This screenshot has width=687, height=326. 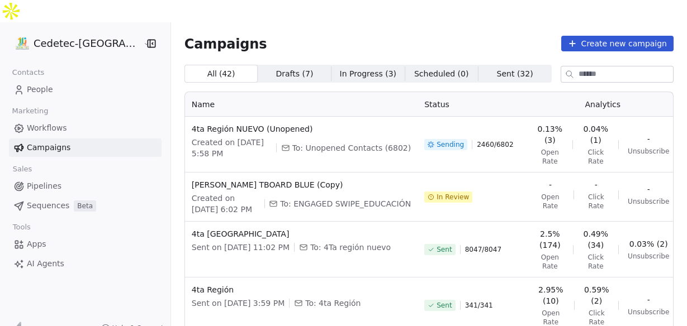 What do you see at coordinates (442, 74) in the screenshot?
I see `span: Scheduled ( 0 )` at bounding box center [442, 74].